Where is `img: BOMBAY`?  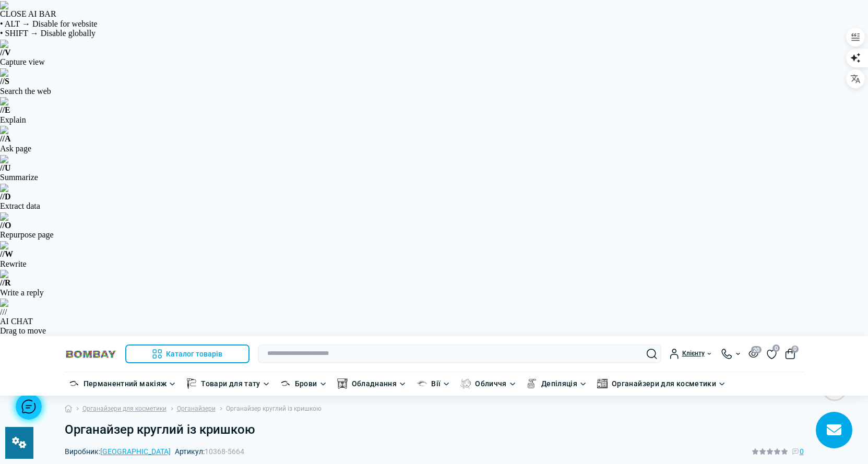
img: BOMBAY is located at coordinates (91, 354).